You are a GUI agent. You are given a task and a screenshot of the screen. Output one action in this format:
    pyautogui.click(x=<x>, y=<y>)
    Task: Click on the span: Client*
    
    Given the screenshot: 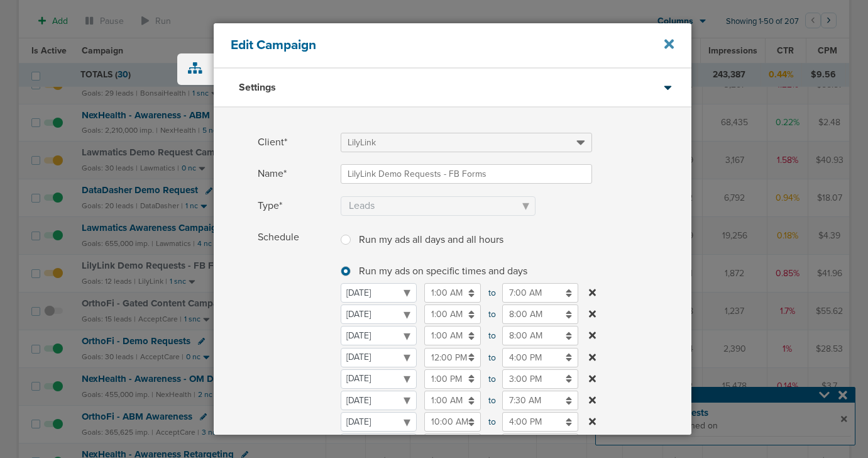 What is the action you would take?
    pyautogui.click(x=295, y=142)
    